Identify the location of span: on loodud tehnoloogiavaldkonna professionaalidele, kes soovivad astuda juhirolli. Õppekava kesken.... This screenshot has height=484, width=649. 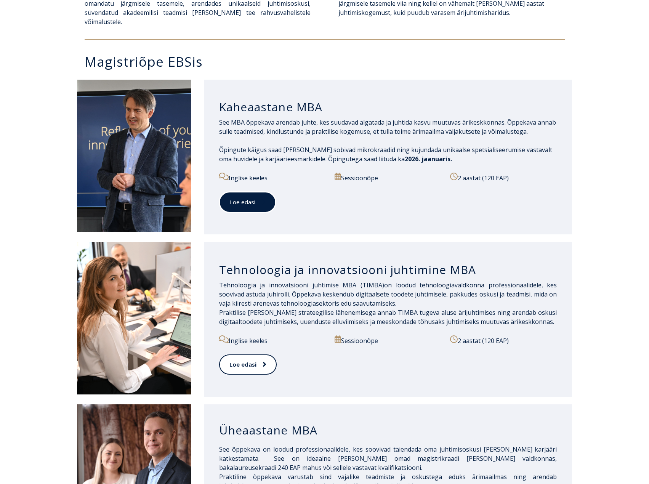
(388, 294).